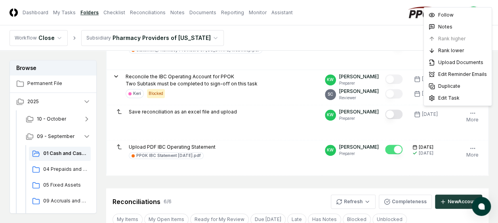 The width and height of the screenshot is (498, 223). I want to click on a: Notes, so click(177, 13).